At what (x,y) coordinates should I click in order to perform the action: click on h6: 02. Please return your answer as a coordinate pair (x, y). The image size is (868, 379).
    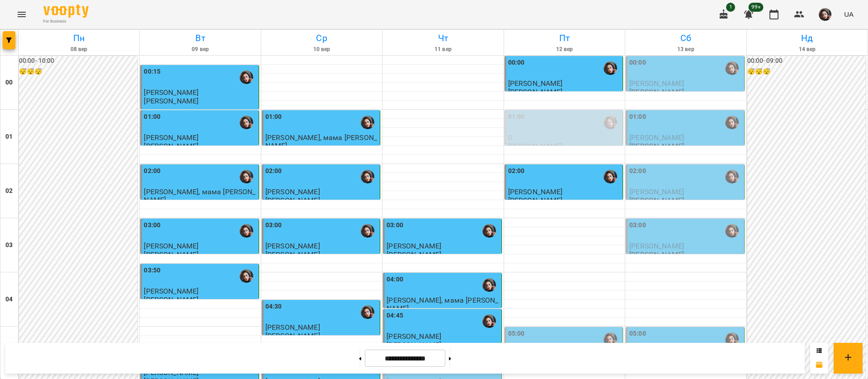
    Looking at the image, I should click on (9, 191).